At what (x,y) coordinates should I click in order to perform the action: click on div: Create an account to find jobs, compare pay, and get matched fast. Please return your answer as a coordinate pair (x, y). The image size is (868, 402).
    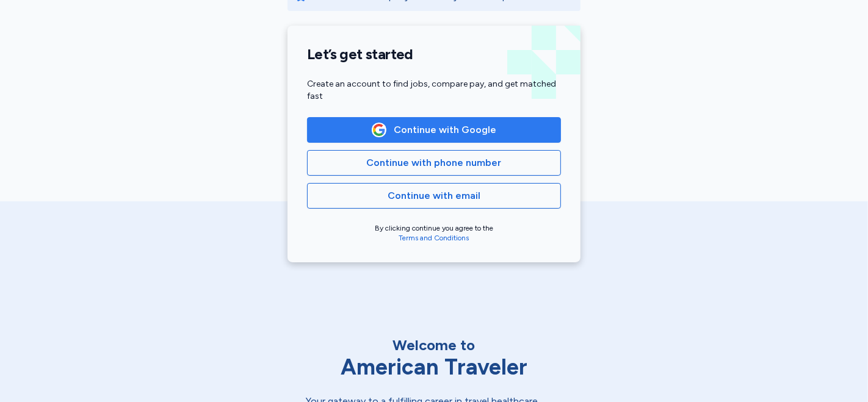
    Looking at the image, I should click on (434, 90).